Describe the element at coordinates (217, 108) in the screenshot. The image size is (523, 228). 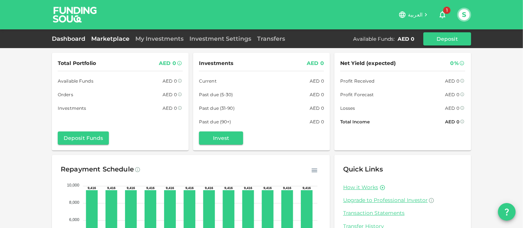
I see `span: Past due (31-90)` at that location.